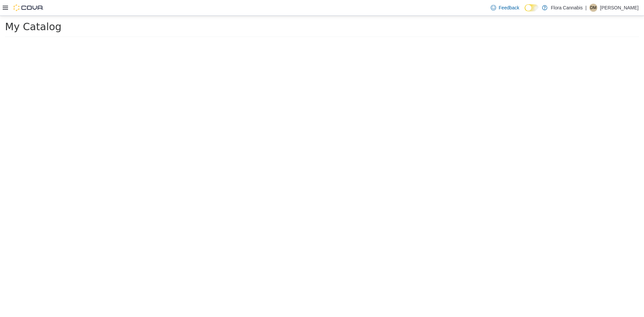 Image resolution: width=644 pixels, height=317 pixels. Describe the element at coordinates (525, 12) in the screenshot. I see `span: Dark Mode` at that location.